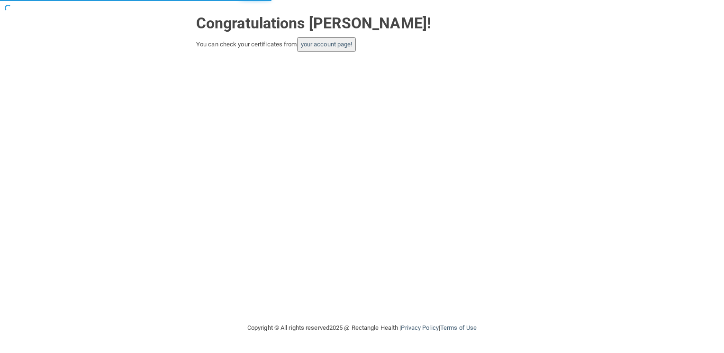 The image size is (724, 353). What do you see at coordinates (326, 44) in the screenshot?
I see `a: your account page!` at bounding box center [326, 44].